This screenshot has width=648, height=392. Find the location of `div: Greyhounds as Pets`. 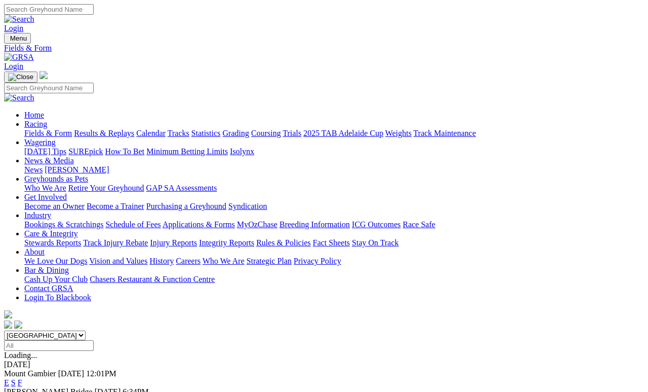

div: Greyhounds as Pets is located at coordinates (334, 188).